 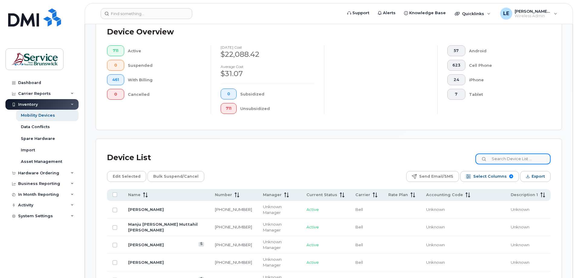 What do you see at coordinates (398, 195) in the screenshot?
I see `span: Rate Plan` at bounding box center [398, 195].